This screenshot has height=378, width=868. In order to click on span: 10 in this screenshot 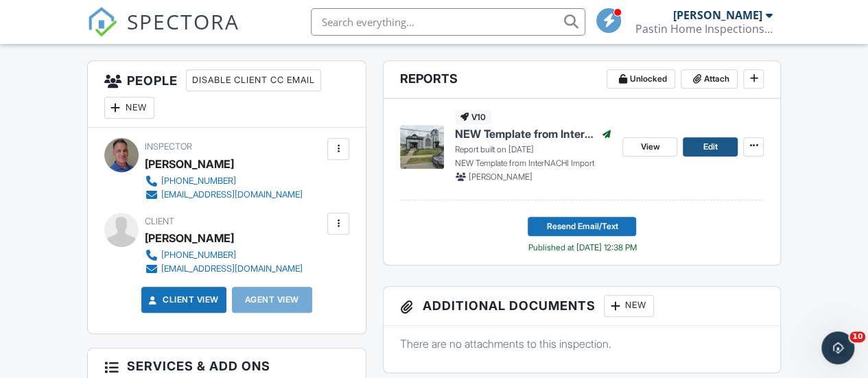, I will do `click(858, 337)`.